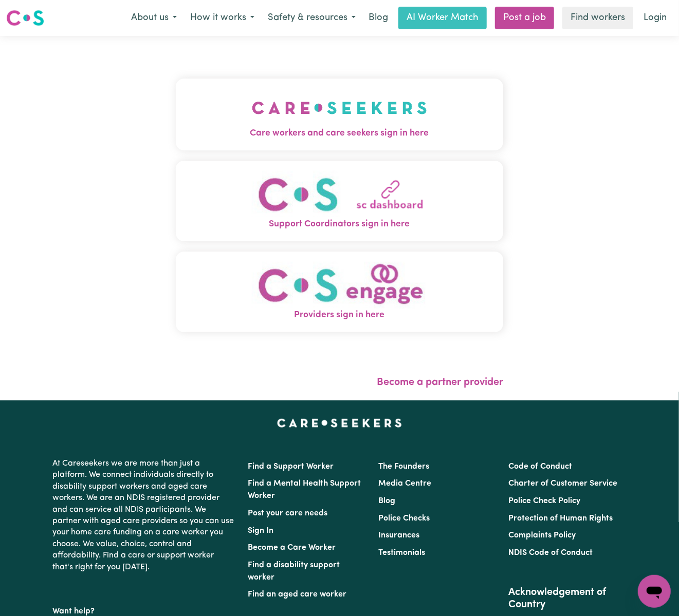 Image resolution: width=679 pixels, height=616 pixels. I want to click on button: Care workers and care seekers sign in here, so click(339, 115).